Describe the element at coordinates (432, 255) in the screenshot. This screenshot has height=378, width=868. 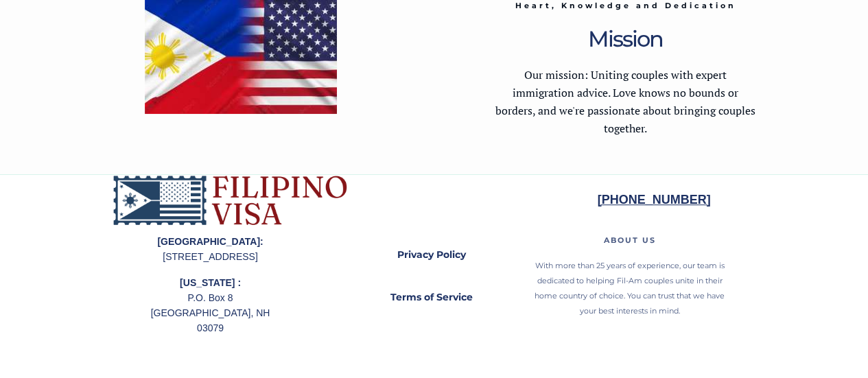
I see `a: Privacy Policy` at that location.